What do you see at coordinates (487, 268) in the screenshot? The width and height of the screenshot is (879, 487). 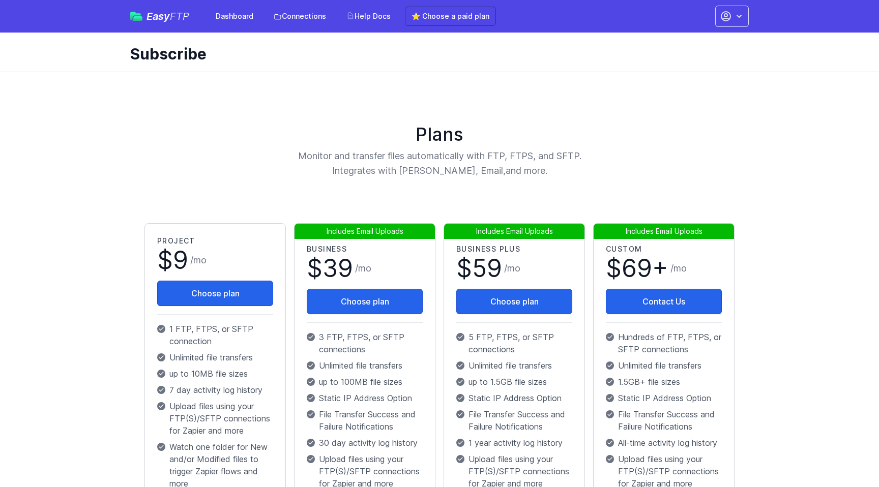 I see `span: 59` at bounding box center [487, 268].